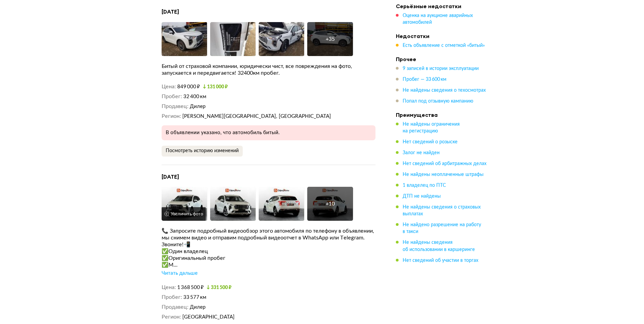 This screenshot has height=324, width=644. Describe the element at coordinates (269, 265) in the screenshot. I see `div: ✅М...` at that location.